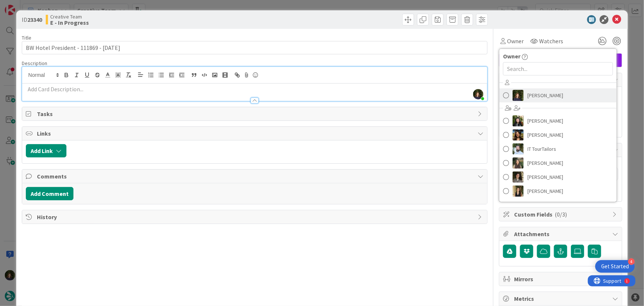 The image size is (644, 306). What do you see at coordinates (561, 299) in the screenshot?
I see `span: Metrics` at bounding box center [561, 299].